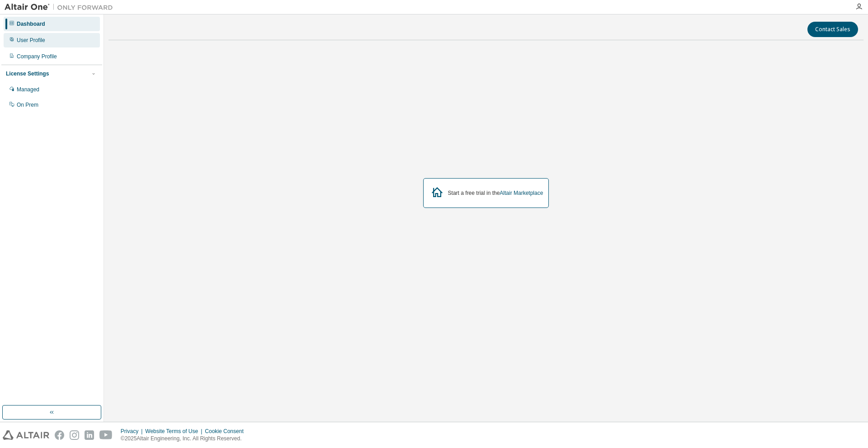 The width and height of the screenshot is (868, 448). I want to click on p: © 2025 Altair Engineering, Inc. All Rights Reserved., so click(185, 439).